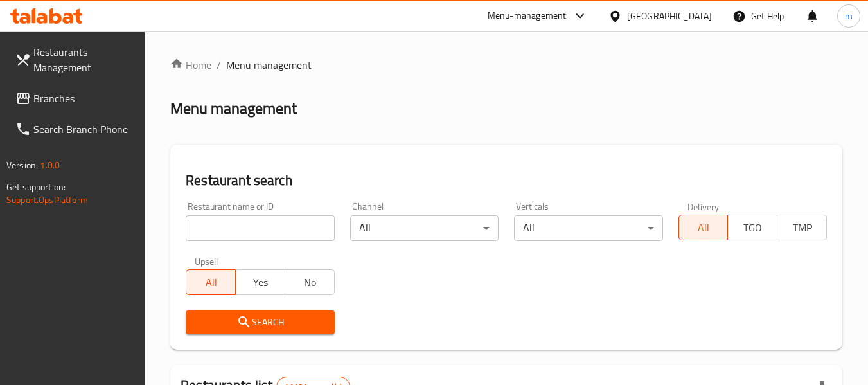  I want to click on label: Delivery, so click(703, 207).